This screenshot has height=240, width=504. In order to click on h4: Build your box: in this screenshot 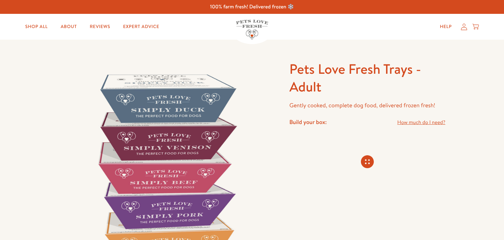, I will do `click(308, 122)`.